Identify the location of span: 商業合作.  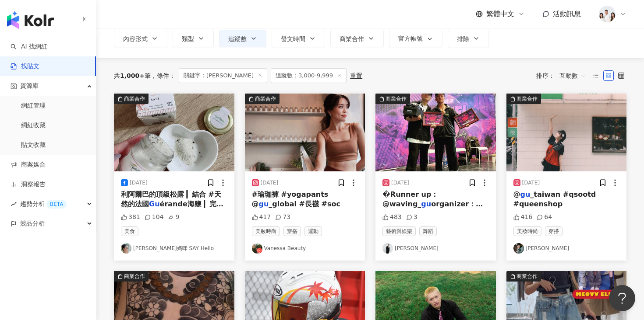
(352, 39).